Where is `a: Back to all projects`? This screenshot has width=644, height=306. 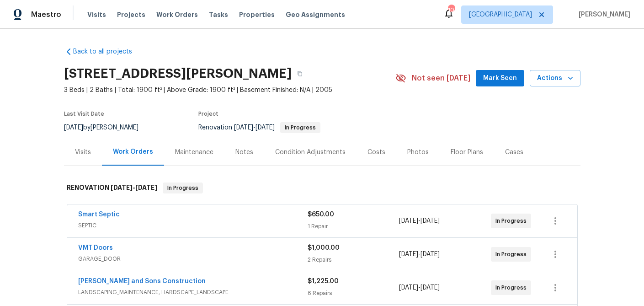
a: Back to all projects is located at coordinates (108, 52).